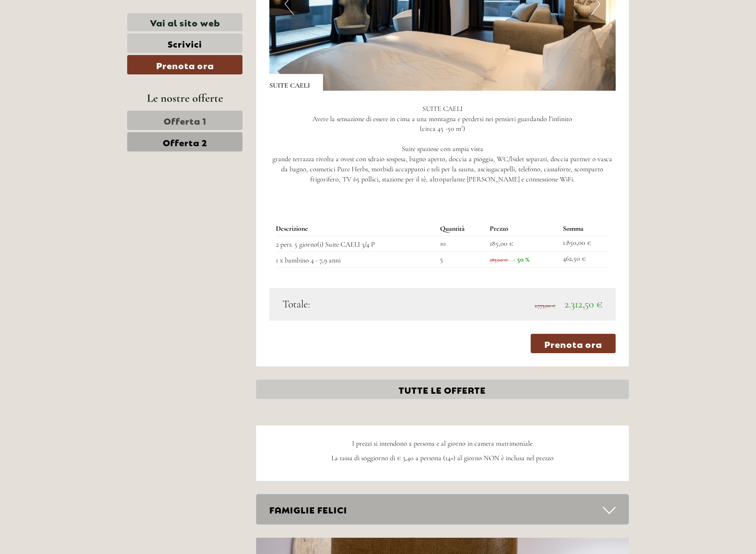  What do you see at coordinates (584, 229) in the screenshot?
I see `th: Somma` at bounding box center [584, 229].